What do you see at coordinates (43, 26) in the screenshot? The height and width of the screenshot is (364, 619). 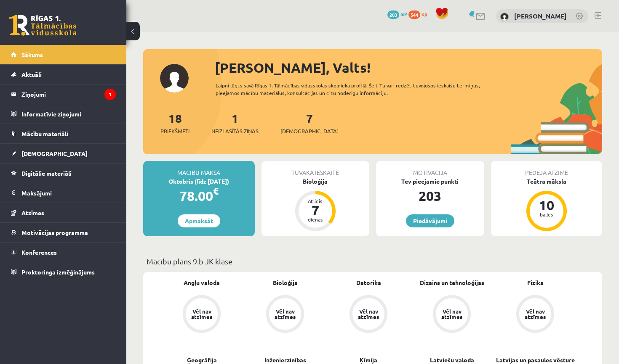 I see `a: Rīgas 1. Tālmācības vidusskola` at bounding box center [43, 26].